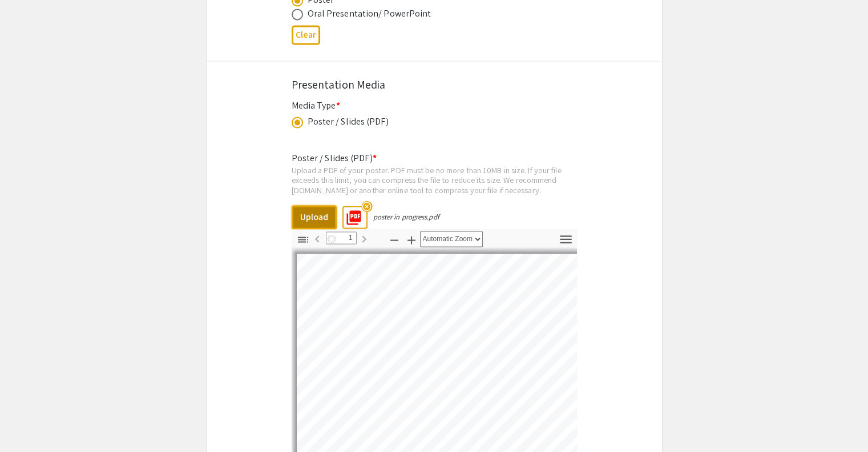 This screenshot has height=452, width=868. Describe the element at coordinates (452, 239) in the screenshot. I see `select: Zoom` at that location.